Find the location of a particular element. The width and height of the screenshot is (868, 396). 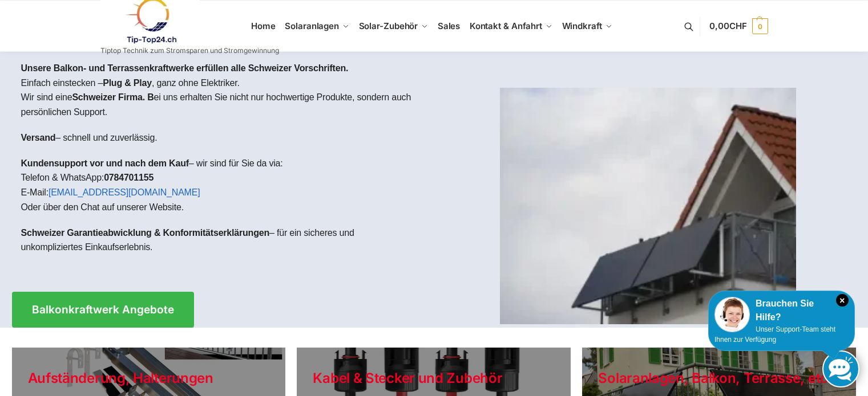

strong: Versand is located at coordinates (39, 137).